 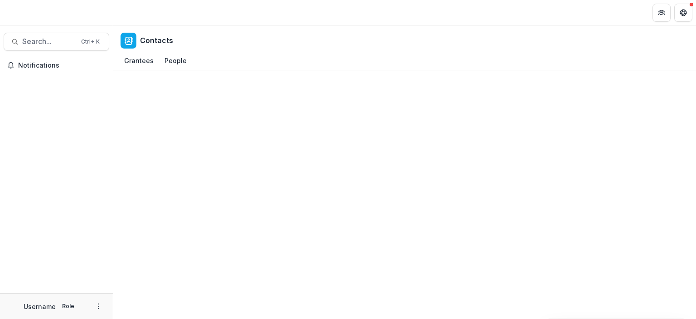 I want to click on span: Search..., so click(x=49, y=41).